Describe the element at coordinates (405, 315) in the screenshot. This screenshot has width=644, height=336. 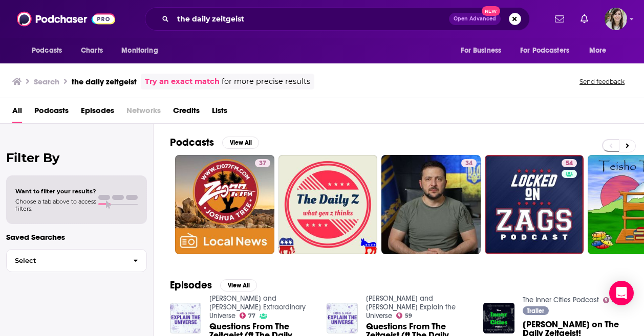
I see `a: 59` at that location.